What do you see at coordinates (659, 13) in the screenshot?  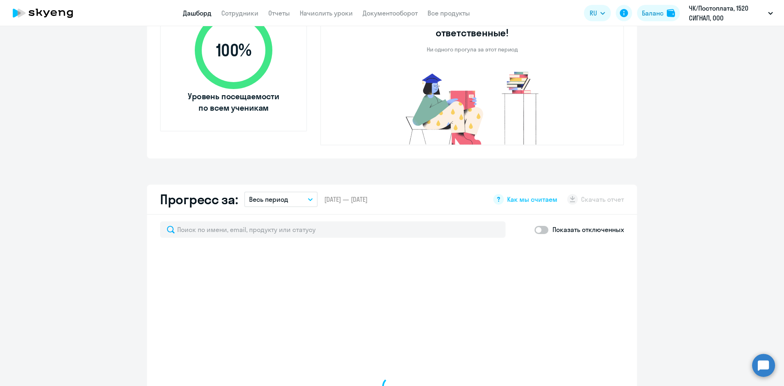 I see `button: Балансbalance` at bounding box center [659, 13].